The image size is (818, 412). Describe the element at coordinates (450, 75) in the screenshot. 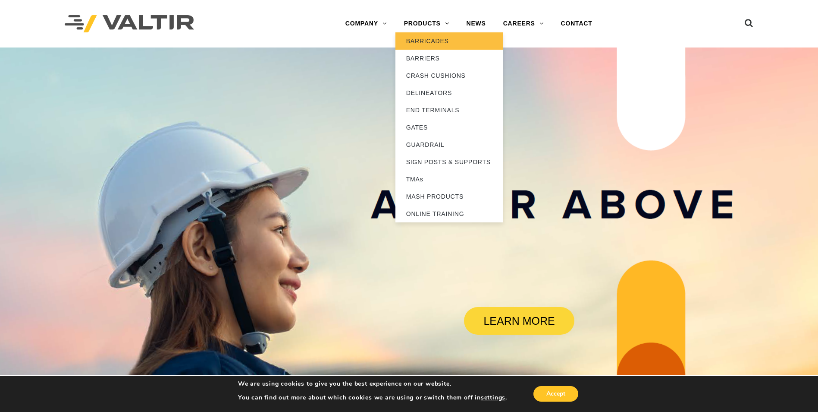

I see `a: CRASH CUSHIONS` at that location.